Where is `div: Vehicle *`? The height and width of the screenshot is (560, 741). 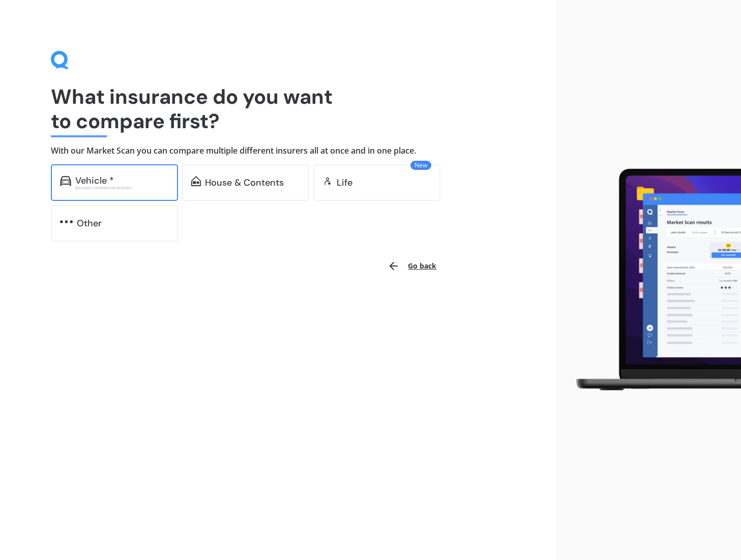 div: Vehicle * is located at coordinates (95, 180).